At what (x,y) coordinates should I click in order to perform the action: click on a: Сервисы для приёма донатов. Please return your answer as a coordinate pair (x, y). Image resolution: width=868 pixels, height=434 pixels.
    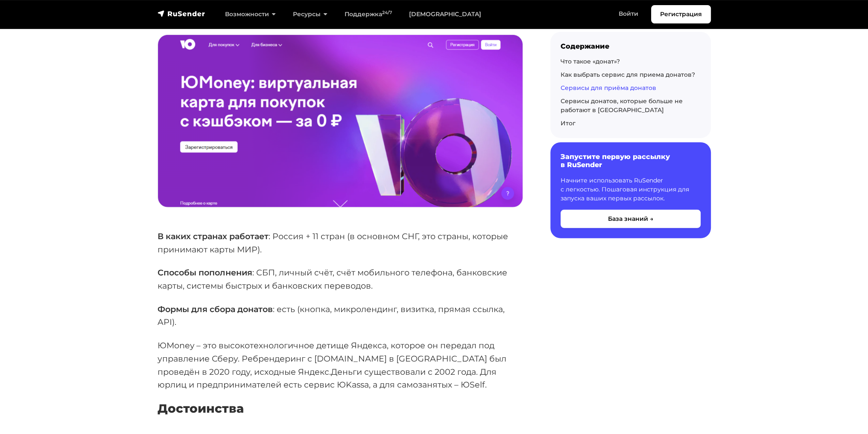
    Looking at the image, I should click on (608, 88).